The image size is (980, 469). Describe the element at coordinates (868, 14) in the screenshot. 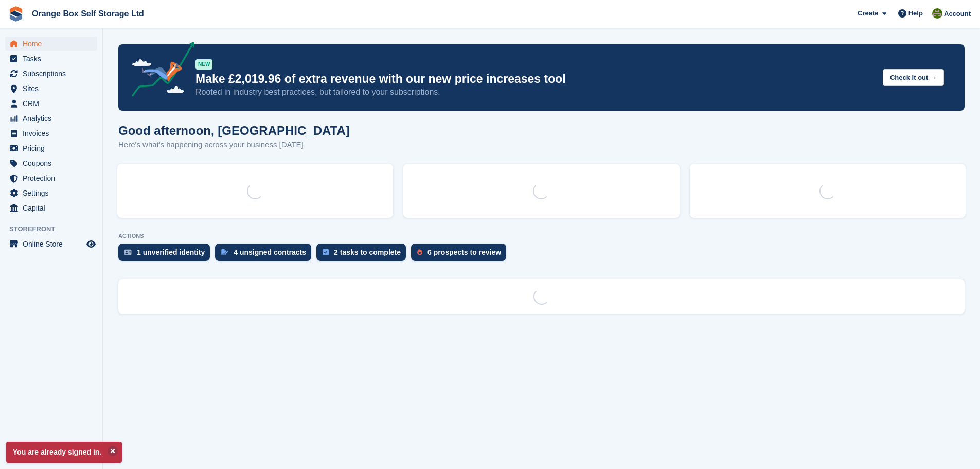

I see `span: Create` at that location.